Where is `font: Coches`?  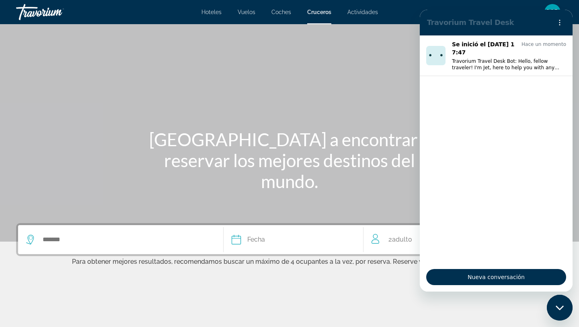 font: Coches is located at coordinates (281, 12).